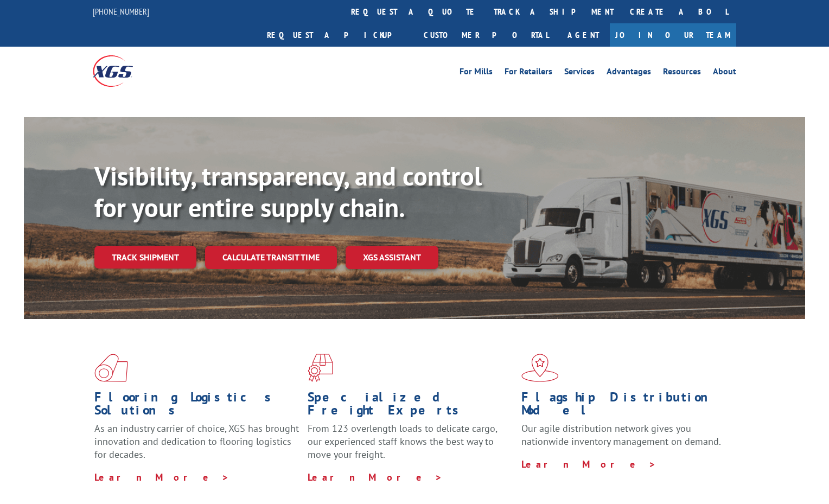  Describe the element at coordinates (145, 257) in the screenshot. I see `a: Track shipment` at that location.